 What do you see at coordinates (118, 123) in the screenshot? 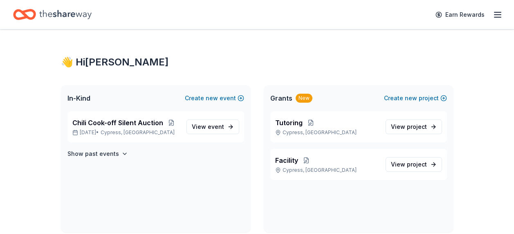
I see `span: Chili Cook-off Silent Auction` at bounding box center [118, 123].